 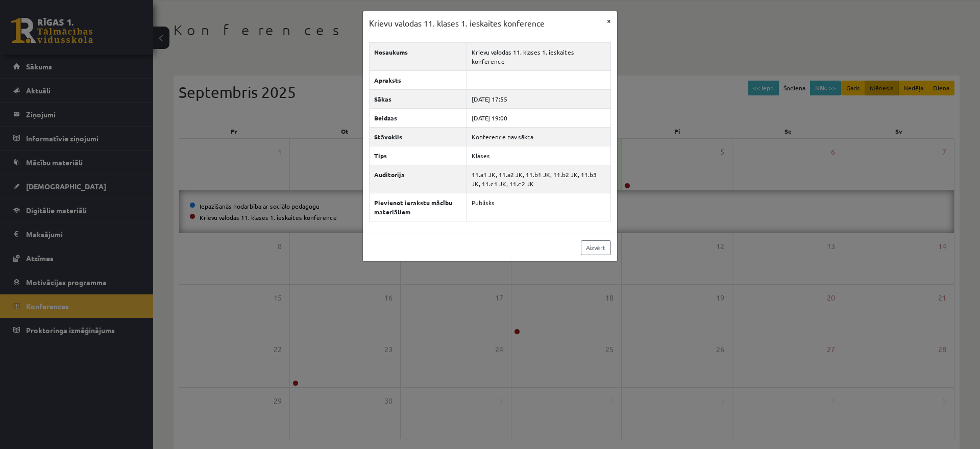 I want to click on th: Beidzas, so click(x=418, y=117).